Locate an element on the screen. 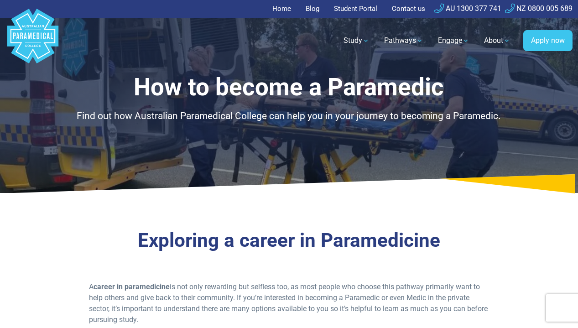 The width and height of the screenshot is (578, 328). h1: How to become a Paramedic is located at coordinates (289, 87).